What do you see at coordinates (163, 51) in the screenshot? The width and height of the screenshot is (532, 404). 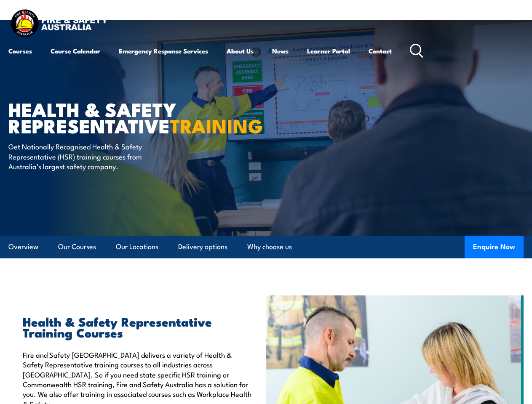 I see `a: Emergency Response Services` at bounding box center [163, 51].